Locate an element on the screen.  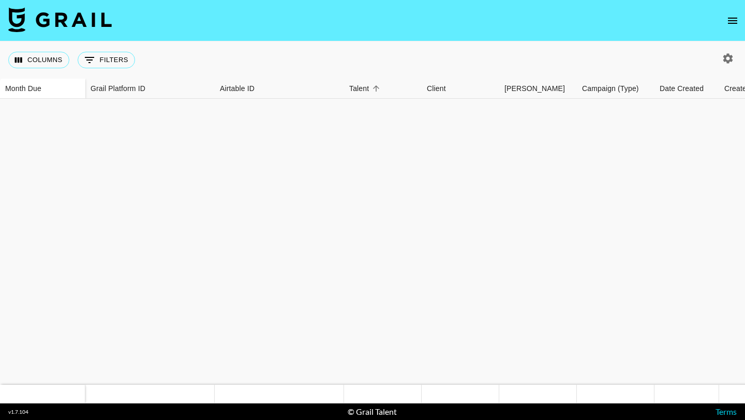
button: open drawer is located at coordinates (733, 21).